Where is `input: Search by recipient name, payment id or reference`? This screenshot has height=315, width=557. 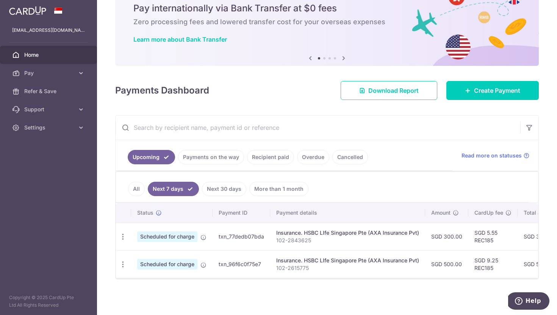
input: Search by recipient name, payment id or reference is located at coordinates (318, 128).